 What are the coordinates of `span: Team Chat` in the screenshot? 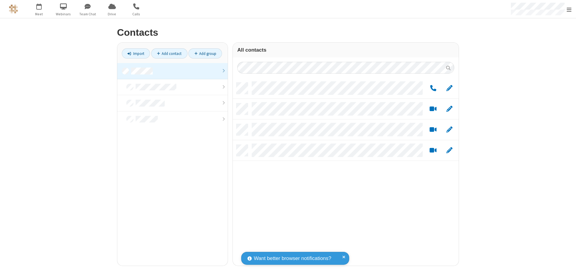 It's located at (88, 14).